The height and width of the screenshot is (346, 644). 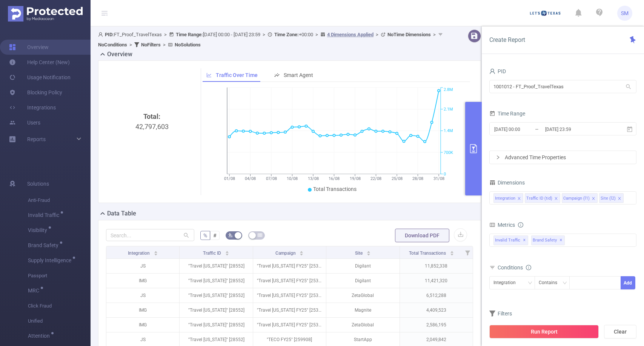 What do you see at coordinates (38, 184) in the screenshot?
I see `span: Solutions` at bounding box center [38, 184].